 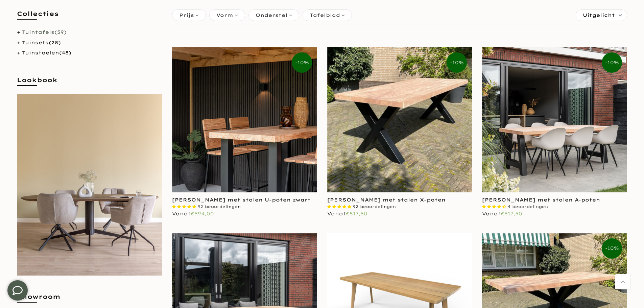 I want to click on span: Prijs, so click(x=186, y=15).